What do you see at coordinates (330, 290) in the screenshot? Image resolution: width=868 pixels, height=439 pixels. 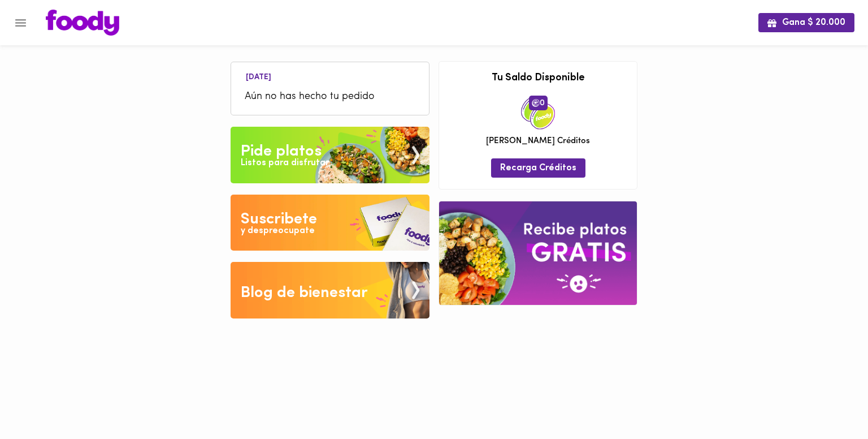 I see `img: Blog de bienestar` at bounding box center [330, 290].